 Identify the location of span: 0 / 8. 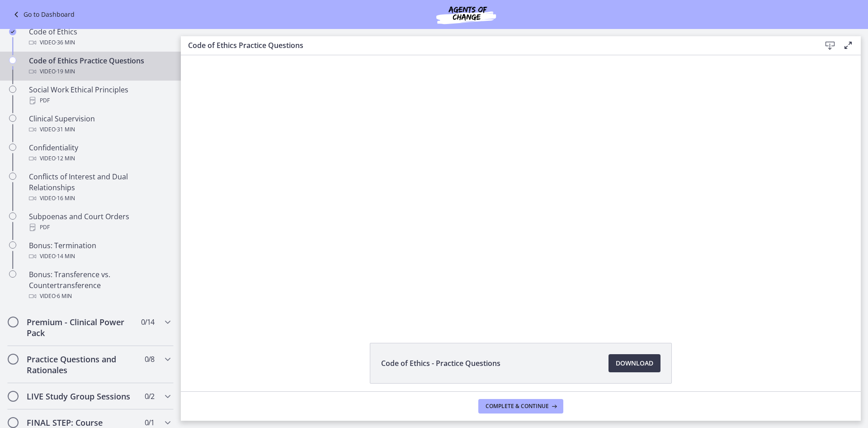
(149, 359).